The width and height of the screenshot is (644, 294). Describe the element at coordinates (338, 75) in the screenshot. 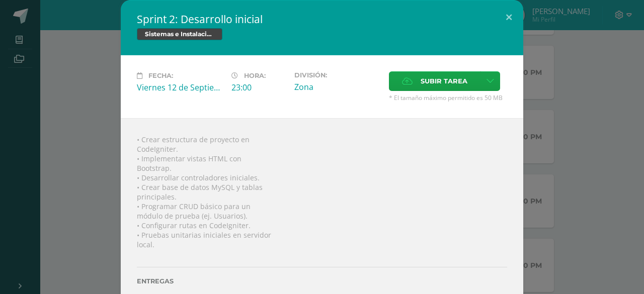

I see `label: División:` at that location.